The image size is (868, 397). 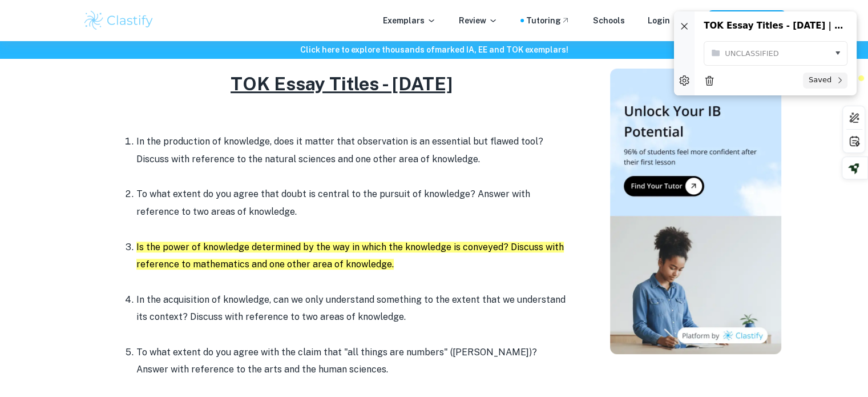 I want to click on a: Thumbnail, so click(x=696, y=212).